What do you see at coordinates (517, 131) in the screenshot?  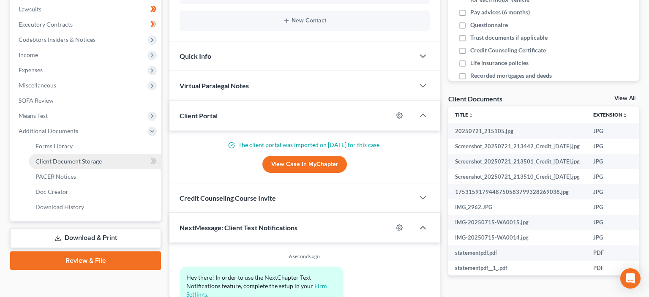 I see `td: 20250721_215105.jpg` at bounding box center [517, 131].